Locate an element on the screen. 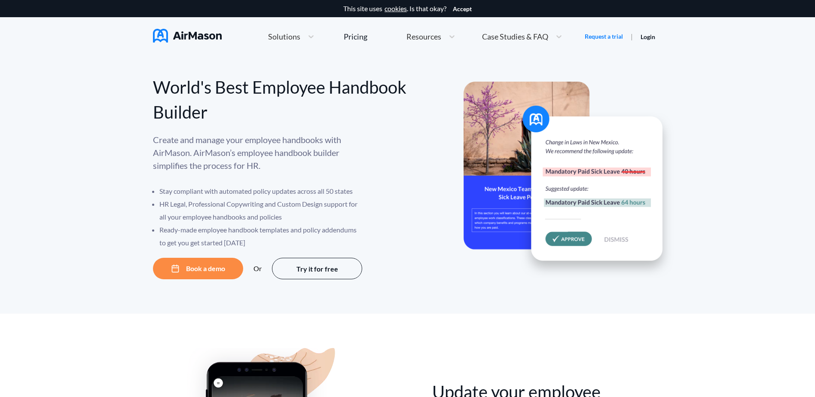 The image size is (815, 397). img: AirMason Logo is located at coordinates (187, 36).